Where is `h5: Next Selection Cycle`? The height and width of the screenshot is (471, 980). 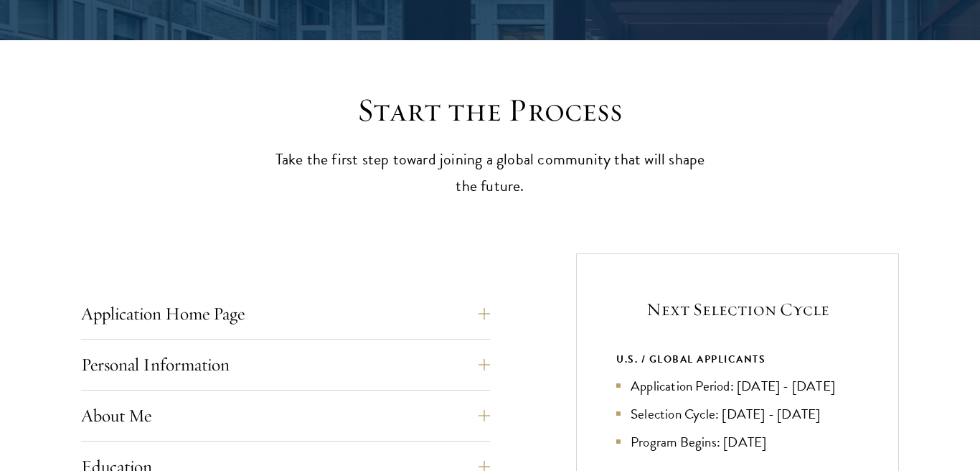
h5: Next Selection Cycle is located at coordinates (737, 309).